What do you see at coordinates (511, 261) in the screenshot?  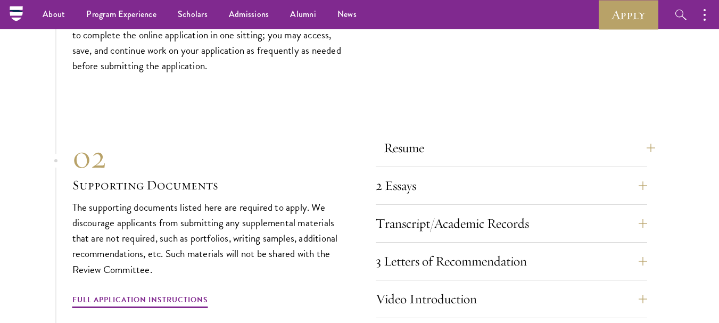 I see `button: 3 Letters of Recommendation` at bounding box center [511, 261].